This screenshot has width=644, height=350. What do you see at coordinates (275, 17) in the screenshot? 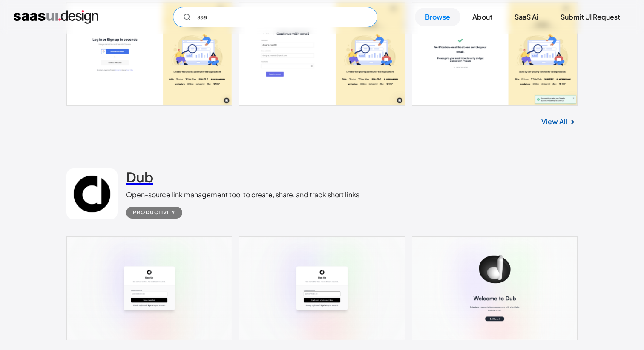
I see `form: Email Form` at bounding box center [275, 17].